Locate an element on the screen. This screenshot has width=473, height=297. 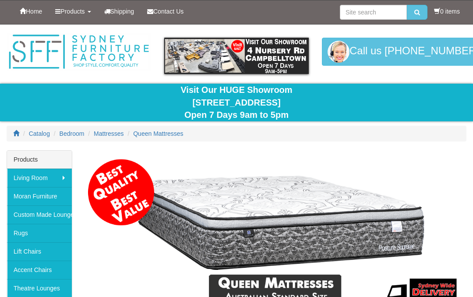
span: Catalog is located at coordinates (39, 134).